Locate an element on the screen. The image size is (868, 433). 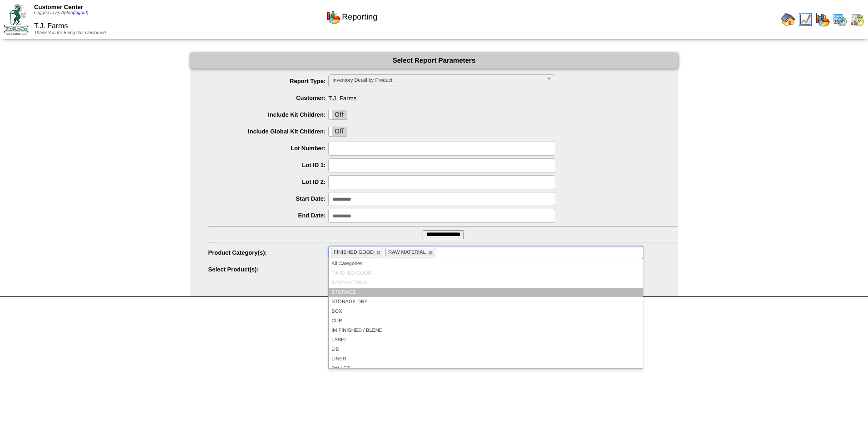
li: LINER is located at coordinates (486, 359).